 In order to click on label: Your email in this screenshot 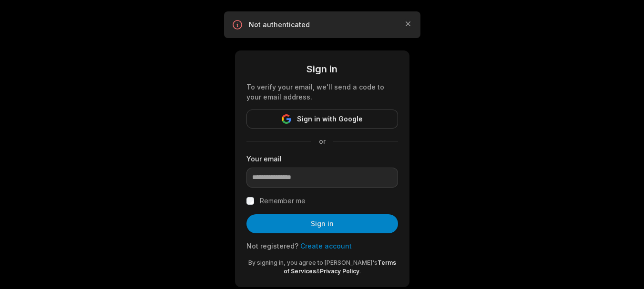, I will do `click(323, 159)`.